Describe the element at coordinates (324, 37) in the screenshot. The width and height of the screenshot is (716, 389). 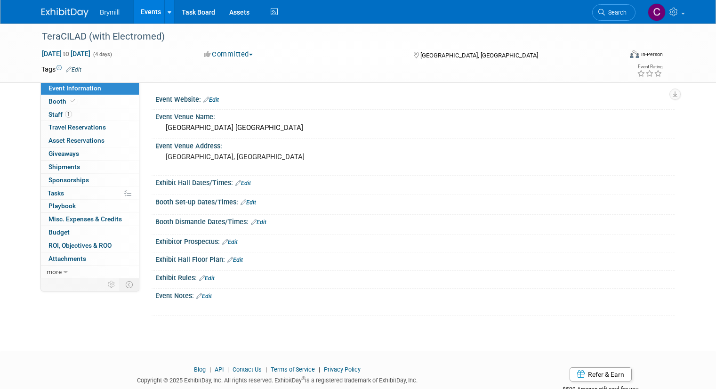
I see `div: TeraCILAD (with Electromed)` at that location.